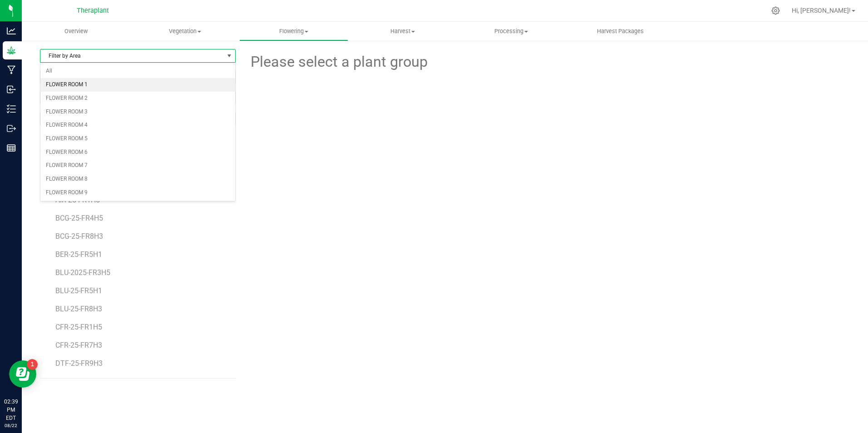  What do you see at coordinates (79, 290) in the screenshot?
I see `span: BLU-25-FR5H1` at bounding box center [79, 290].